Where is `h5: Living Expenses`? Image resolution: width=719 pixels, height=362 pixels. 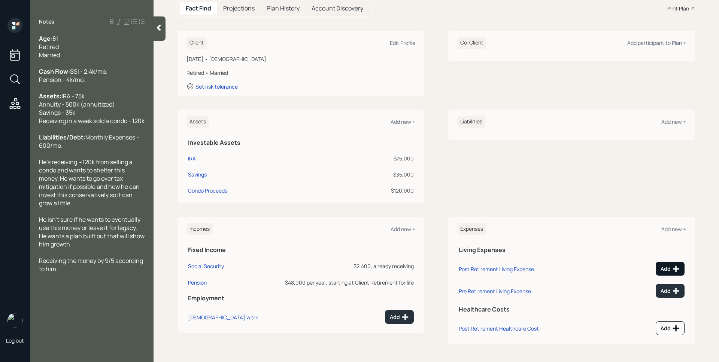 h5: Living Expenses is located at coordinates (571, 250).